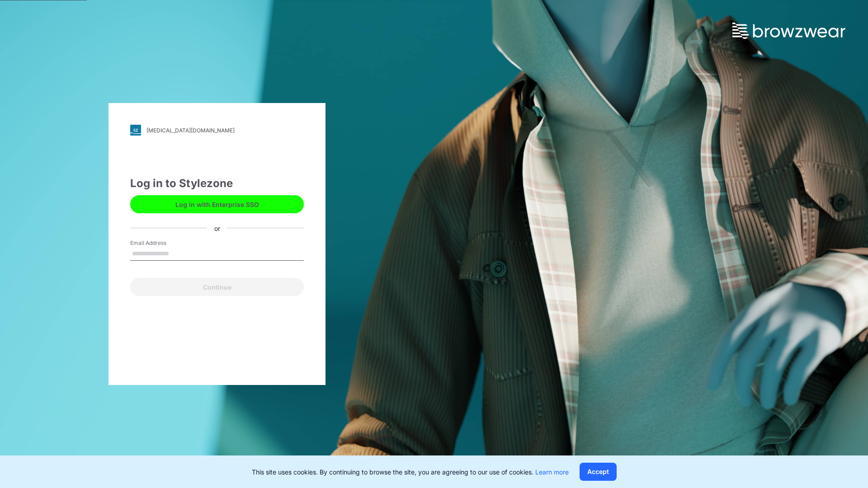 The height and width of the screenshot is (488, 868). What do you see at coordinates (217, 204) in the screenshot?
I see `button: Log in with Enterprise SSO` at bounding box center [217, 204].